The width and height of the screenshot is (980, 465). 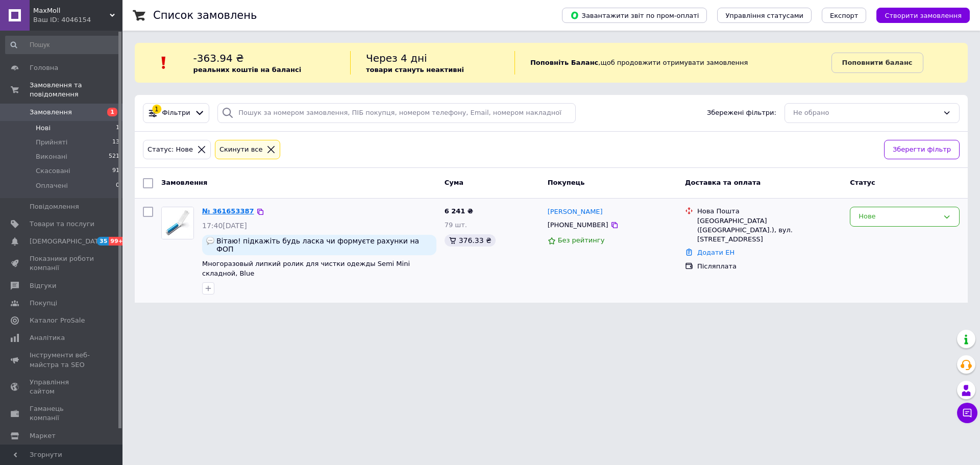 What do you see at coordinates (764, 15) in the screenshot?
I see `button: Управління статусами` at bounding box center [764, 15].